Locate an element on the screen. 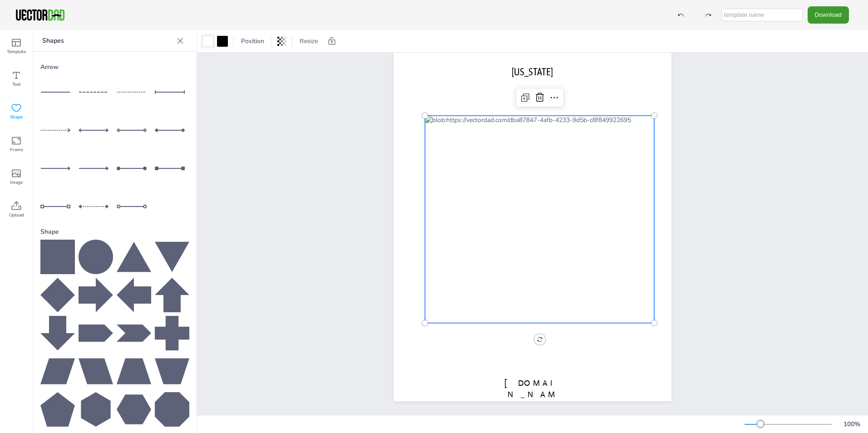 This screenshot has width=868, height=433. img: VectorDad-1.png is located at coordinates (40, 15).